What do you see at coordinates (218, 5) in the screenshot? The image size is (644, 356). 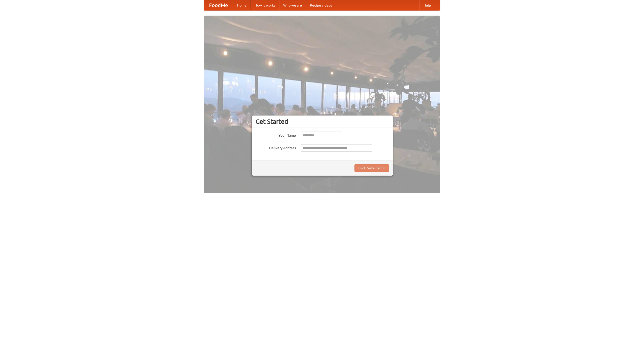 I see `a: FoodMe` at bounding box center [218, 5].